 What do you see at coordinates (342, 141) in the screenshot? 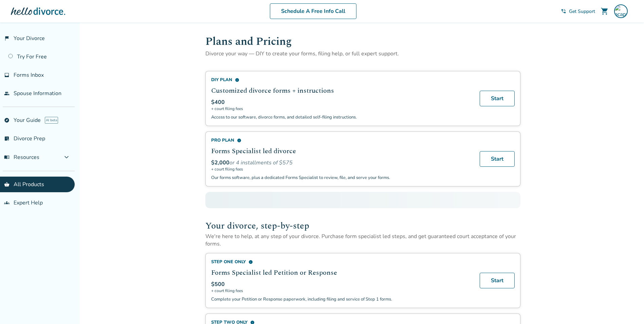
I see `div: Pro Plan` at bounding box center [342, 141].